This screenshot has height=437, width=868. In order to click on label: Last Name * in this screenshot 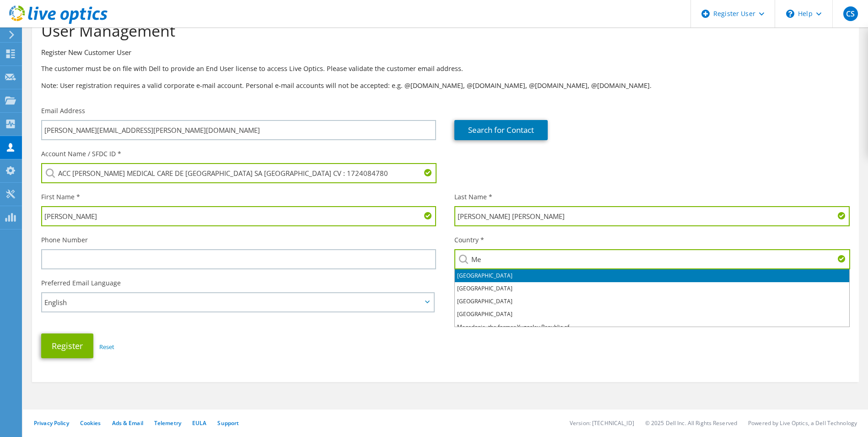, I will do `click(473, 197)`.